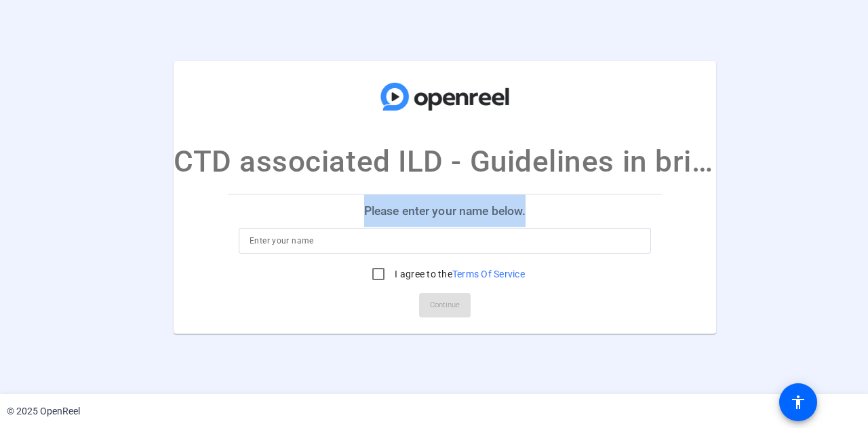  What do you see at coordinates (445, 161) in the screenshot?
I see `p: CTD associated ILD - Guidelines in brief` at bounding box center [445, 161].